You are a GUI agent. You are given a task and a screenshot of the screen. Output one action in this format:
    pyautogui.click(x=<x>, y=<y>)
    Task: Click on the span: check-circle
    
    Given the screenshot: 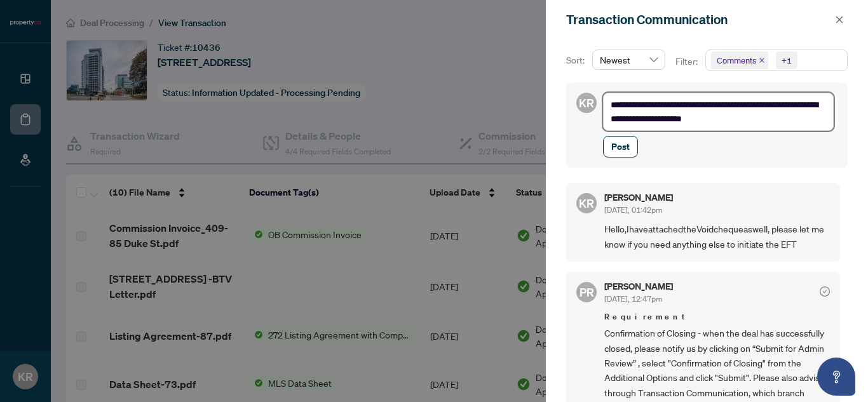 What is the action you would take?
    pyautogui.click(x=824, y=291)
    